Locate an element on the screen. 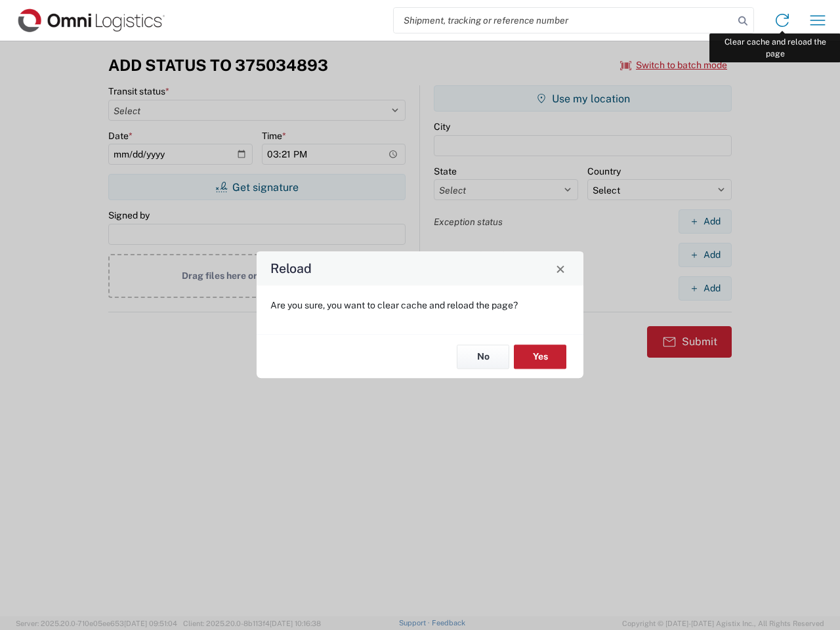  button: Close is located at coordinates (560, 269).